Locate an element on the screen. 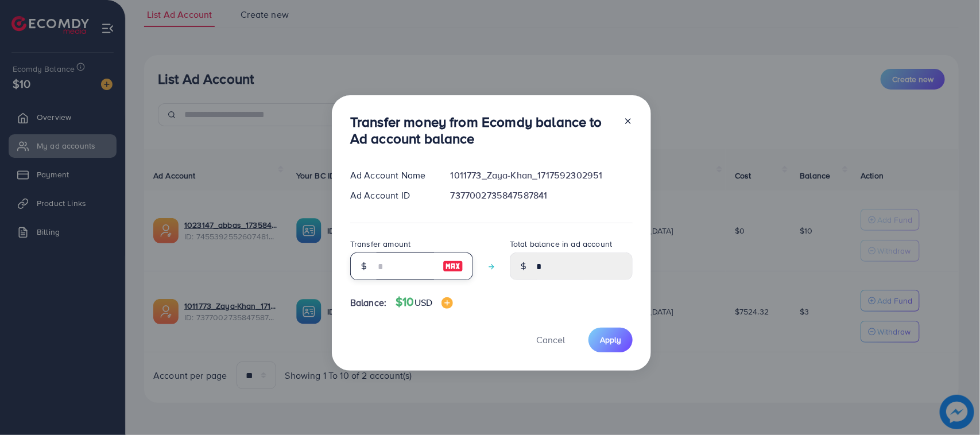 This screenshot has height=435, width=980. span: USD is located at coordinates (423, 303).